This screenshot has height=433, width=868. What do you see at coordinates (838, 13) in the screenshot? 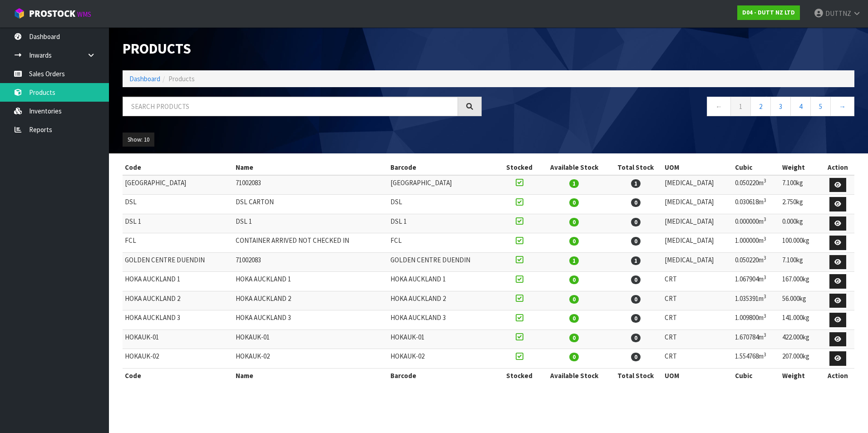
I see `span: DUTTNZ` at bounding box center [838, 13].